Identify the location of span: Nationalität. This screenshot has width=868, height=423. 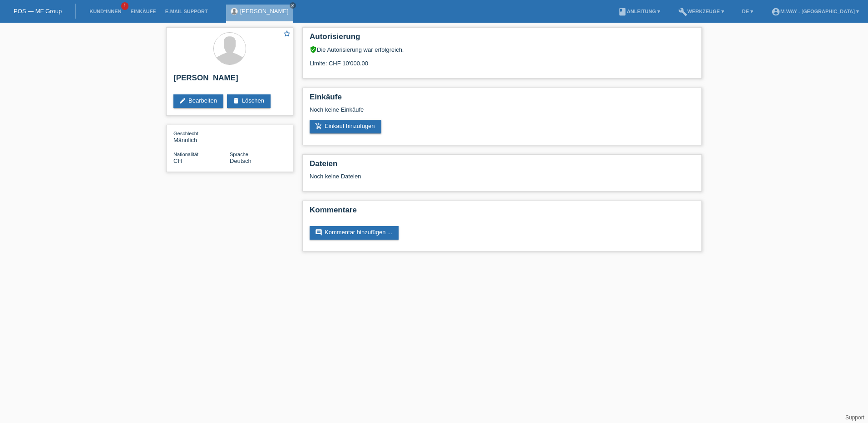
(186, 154).